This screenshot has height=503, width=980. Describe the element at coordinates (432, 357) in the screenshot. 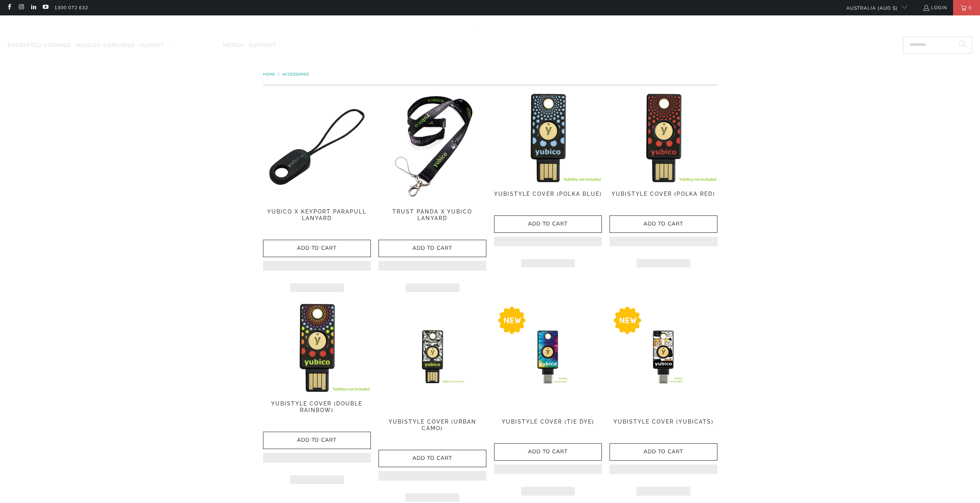

I see `img: YubiStyle Cover (Urban Camo) - Trust Panda` at that location.